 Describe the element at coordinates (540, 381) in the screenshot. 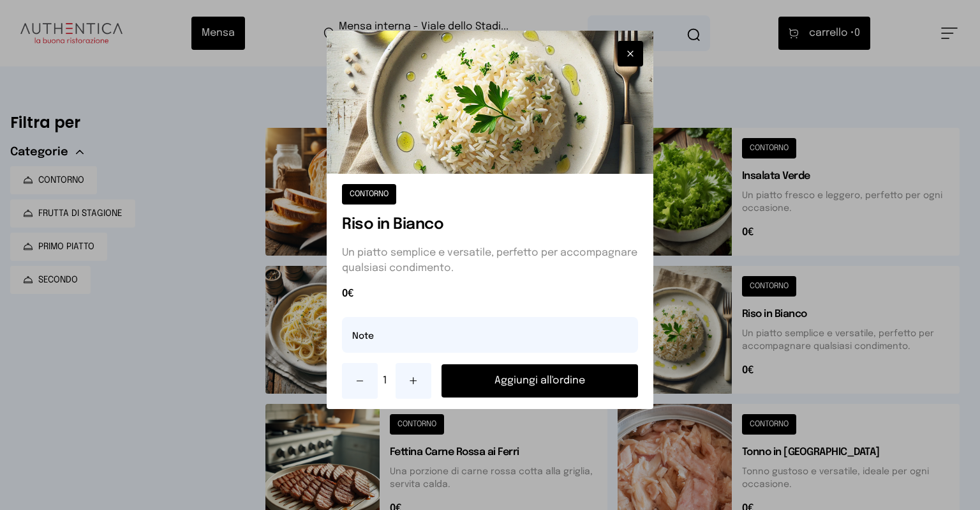

I see `button: Aggiungi all'ordine` at that location.